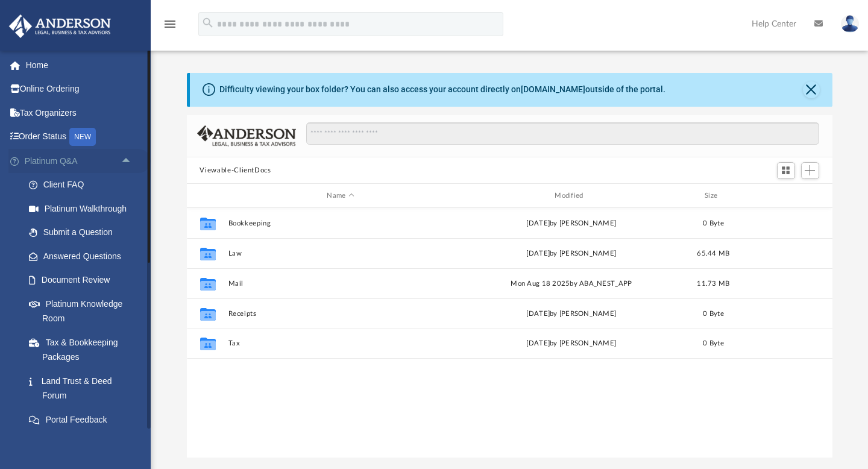 Image resolution: width=868 pixels, height=469 pixels. Describe the element at coordinates (571, 284) in the screenshot. I see `div: Mon Aug 18 2025 by ABA_NEST_APP` at that location.